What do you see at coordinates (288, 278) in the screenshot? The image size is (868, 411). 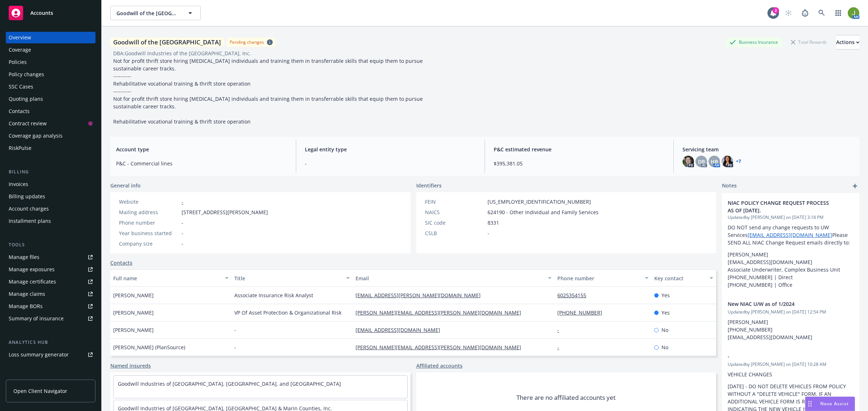 I see `div: Title` at bounding box center [288, 278].